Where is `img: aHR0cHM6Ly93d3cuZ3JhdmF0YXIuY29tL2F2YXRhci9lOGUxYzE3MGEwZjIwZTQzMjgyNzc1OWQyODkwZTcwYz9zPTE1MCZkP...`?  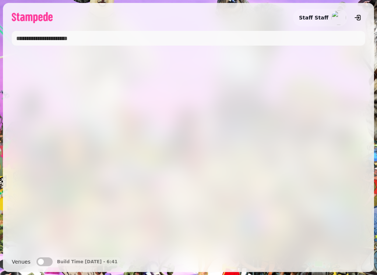
img: aHR0cHM6Ly93d3cuZ3JhdmF0YXIuY29tL2F2YXRhci9lOGUxYzE3MGEwZjIwZTQzMjgyNzc1OWQyODkwZTcwYz9zPTE1MCZkP... is located at coordinates (338, 18).